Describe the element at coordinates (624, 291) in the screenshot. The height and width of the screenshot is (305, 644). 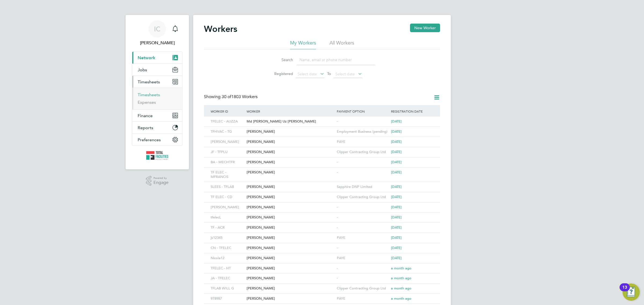
I see `div: 13` at that location.